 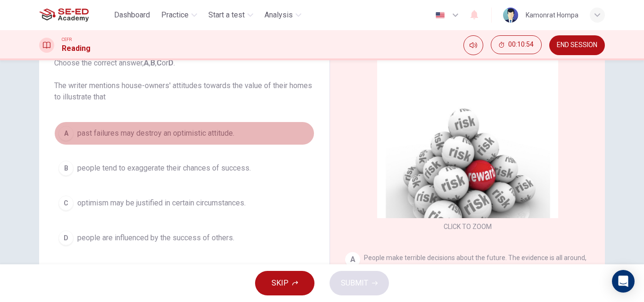 What do you see at coordinates (179, 15) in the screenshot?
I see `button: Practice` at bounding box center [179, 15].